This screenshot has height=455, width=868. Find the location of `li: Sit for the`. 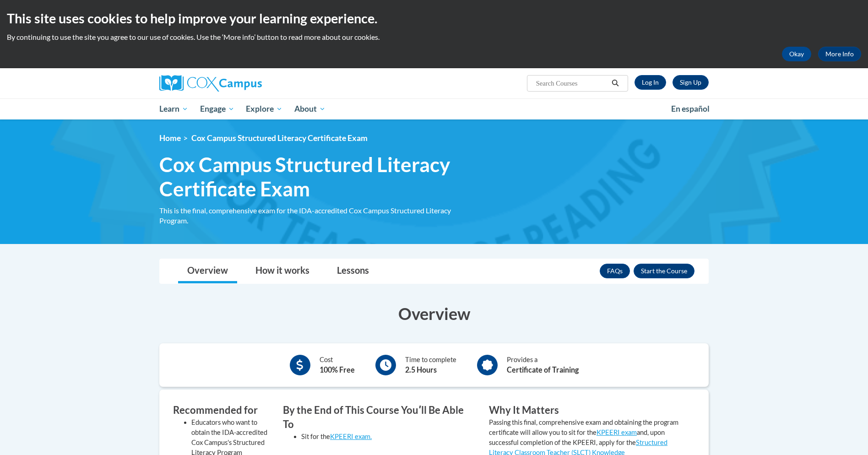

li: Sit for the is located at coordinates (388, 436).